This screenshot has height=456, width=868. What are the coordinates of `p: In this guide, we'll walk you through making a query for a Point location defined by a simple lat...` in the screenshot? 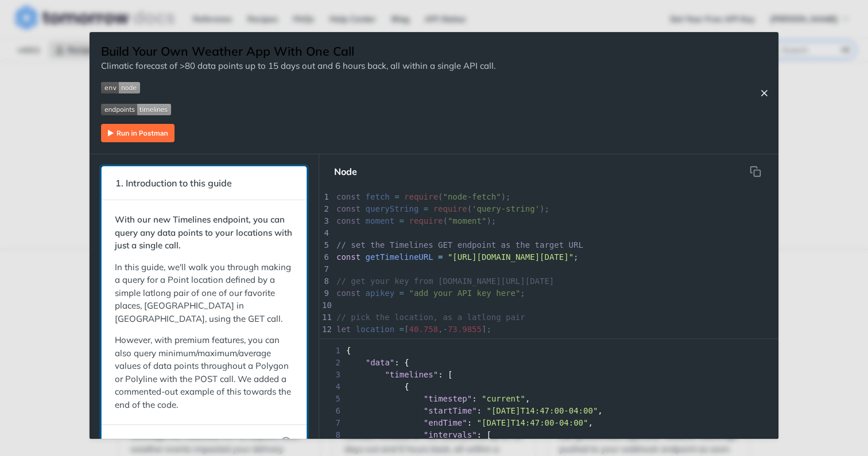 It's located at (204, 293).